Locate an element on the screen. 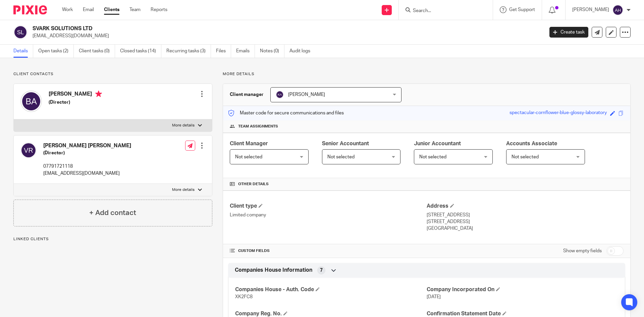 Image resolution: width=644 pixels, height=317 pixels. input: Search is located at coordinates (442, 11).